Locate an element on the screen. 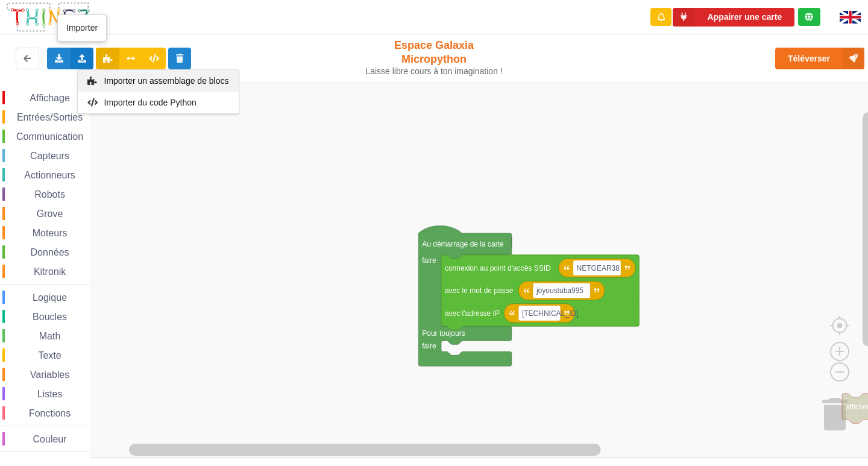 The height and width of the screenshot is (466, 868). text: connexion au point d'accès SSID is located at coordinates (498, 268).